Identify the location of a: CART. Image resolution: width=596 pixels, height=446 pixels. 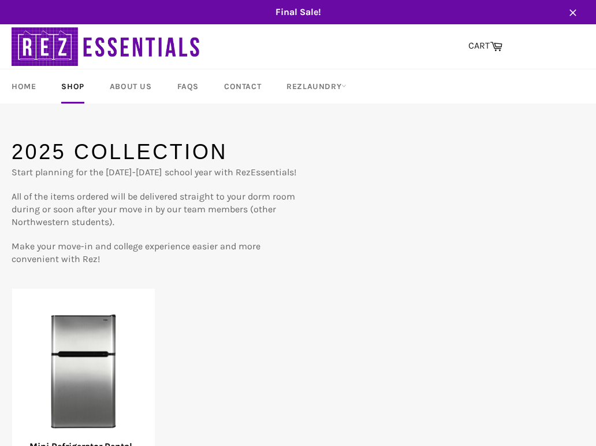
(485, 46).